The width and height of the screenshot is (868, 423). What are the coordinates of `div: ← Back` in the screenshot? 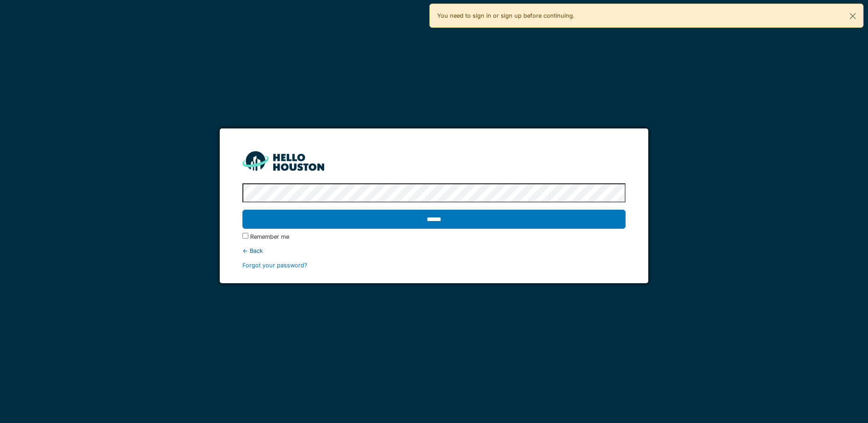 It's located at (433, 251).